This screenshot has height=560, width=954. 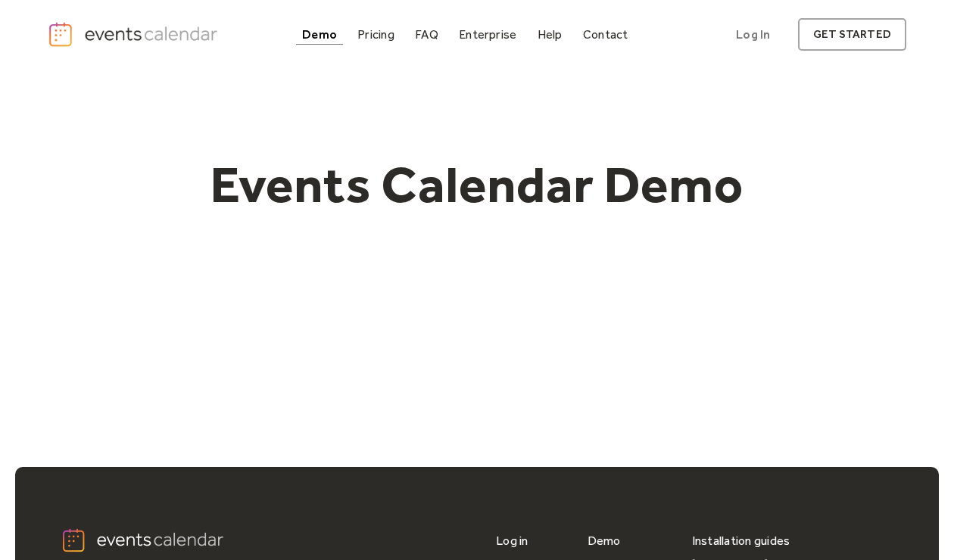 I want to click on div: Demo, so click(x=319, y=34).